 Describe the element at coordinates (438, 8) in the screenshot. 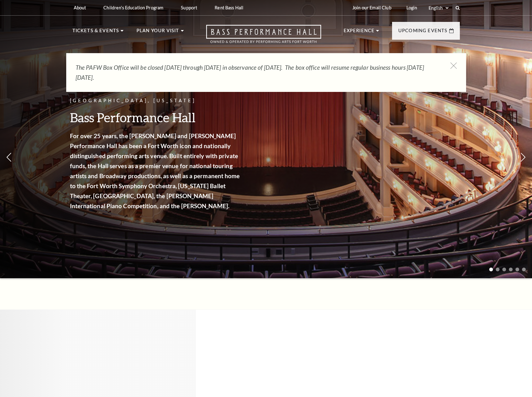

I see `select: Select:` at that location.